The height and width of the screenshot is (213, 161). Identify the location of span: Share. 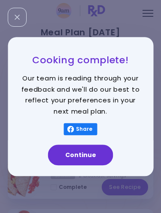
(84, 129).